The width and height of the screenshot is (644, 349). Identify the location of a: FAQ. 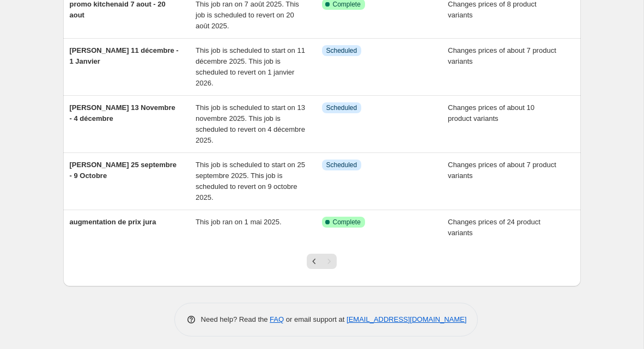
(277, 319).